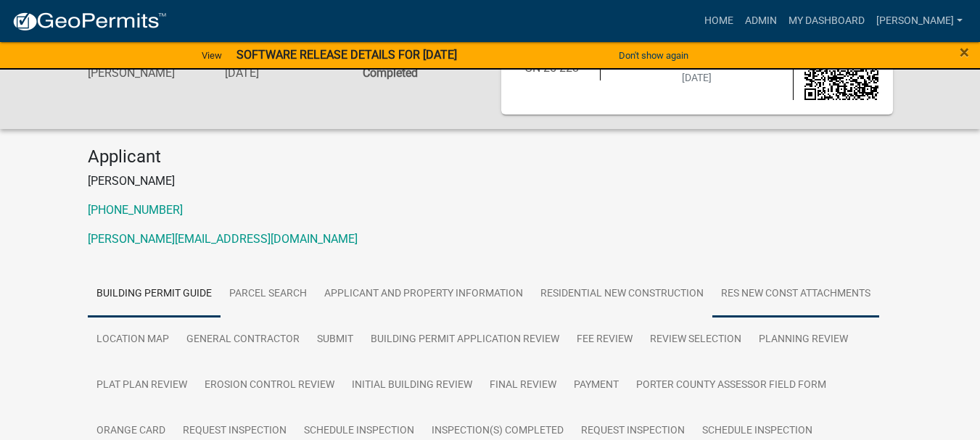 The height and width of the screenshot is (440, 980). I want to click on h4: Applicant, so click(490, 157).